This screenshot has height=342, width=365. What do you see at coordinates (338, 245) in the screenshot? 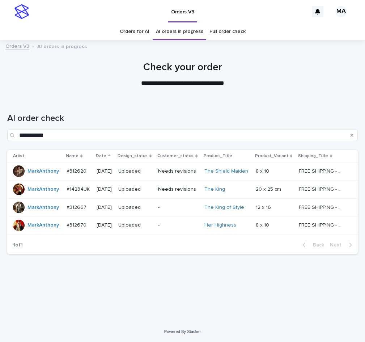
I see `span: Next` at bounding box center [338, 245].